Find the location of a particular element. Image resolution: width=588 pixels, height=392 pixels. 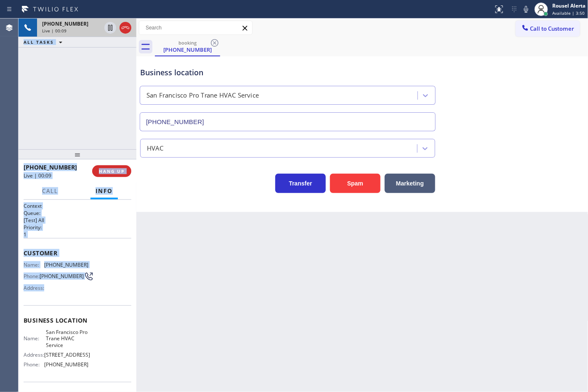

span: Call is located at coordinates (50, 191).